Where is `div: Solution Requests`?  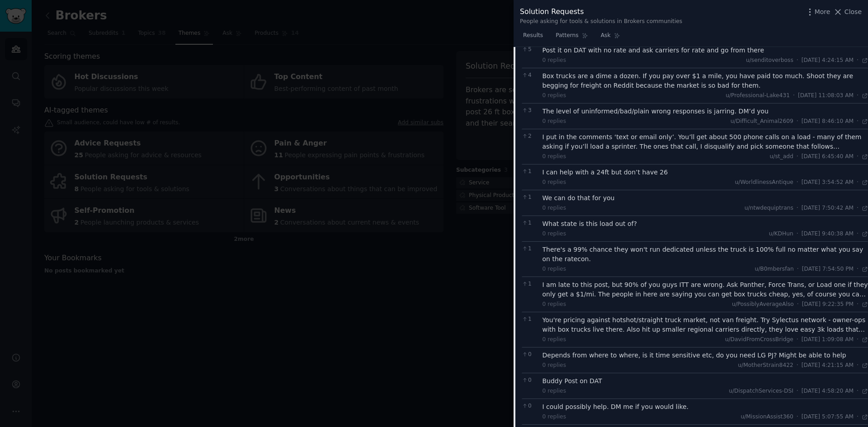 div: Solution Requests is located at coordinates (601, 12).